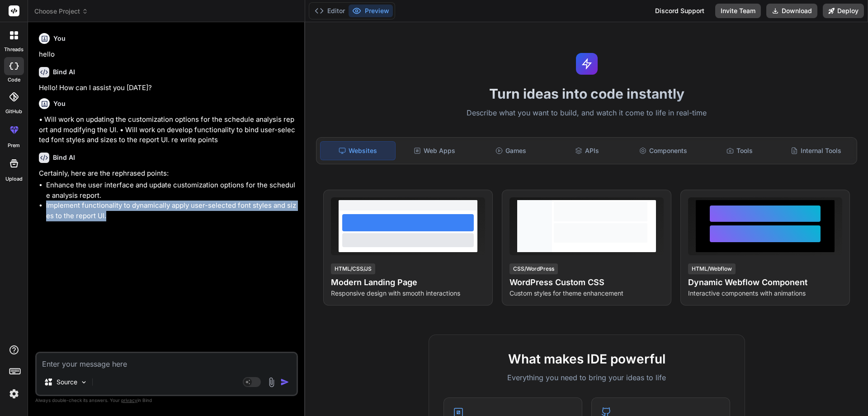  I want to click on div: Games, so click(511, 151).